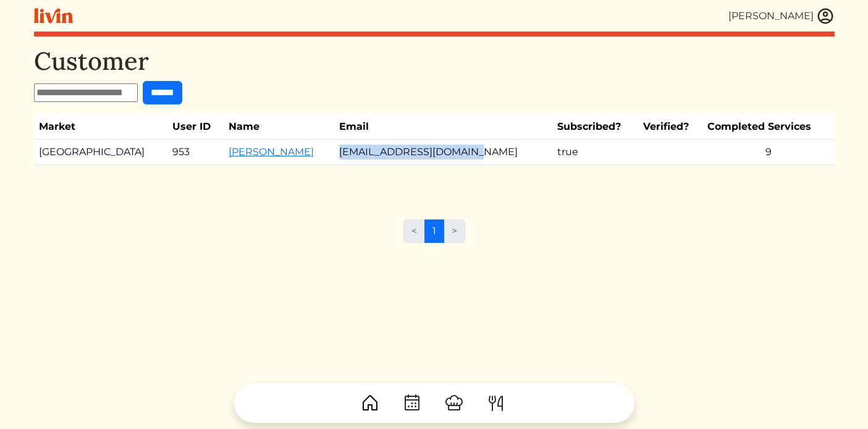  I want to click on td: 953, so click(196, 152).